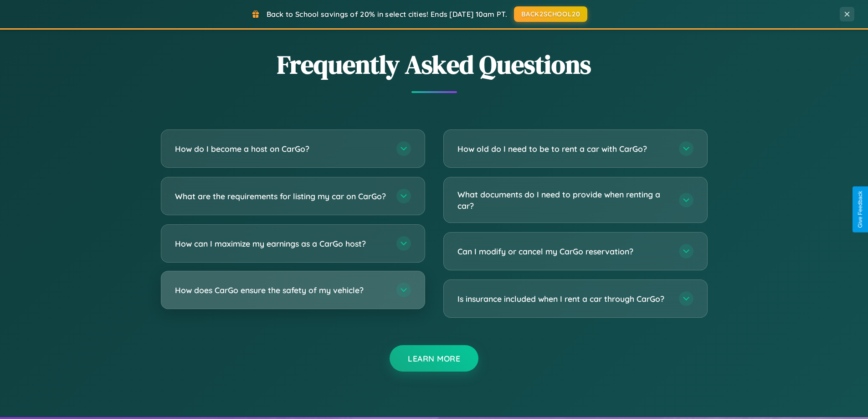 This screenshot has height=419, width=868. What do you see at coordinates (563, 148) in the screenshot?
I see `h3: How old do I need to be to rent a car with CarGo?` at bounding box center [563, 148].